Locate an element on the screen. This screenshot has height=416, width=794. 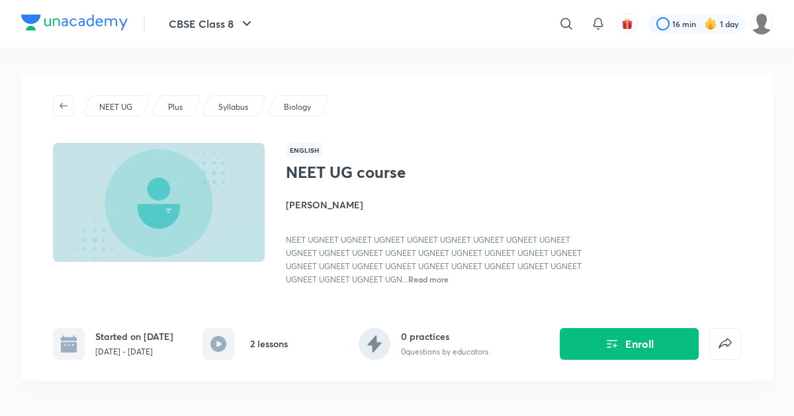
p: NEET UG is located at coordinates (116, 107).